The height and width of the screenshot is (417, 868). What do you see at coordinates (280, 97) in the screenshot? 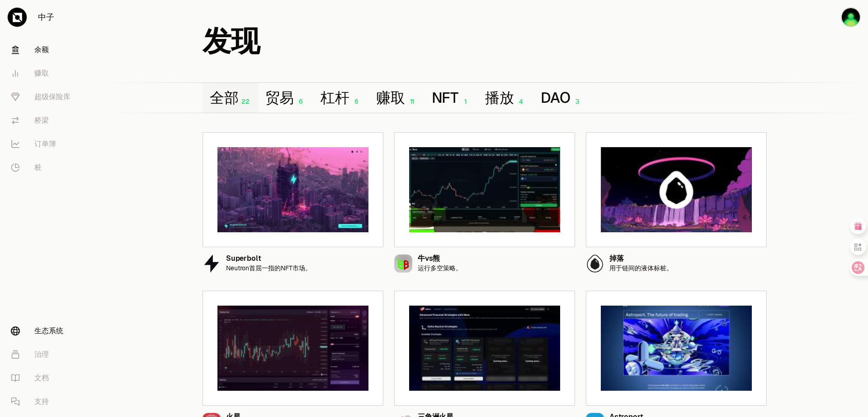
I see `font: 贸易` at bounding box center [280, 97].